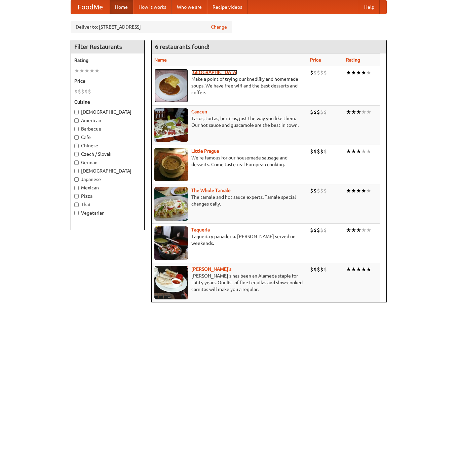 This screenshot has width=457, height=476. I want to click on p: Make a point of trying our knedlíky and homemade soups. We have free wifi and the best desserts a..., so click(230, 86).